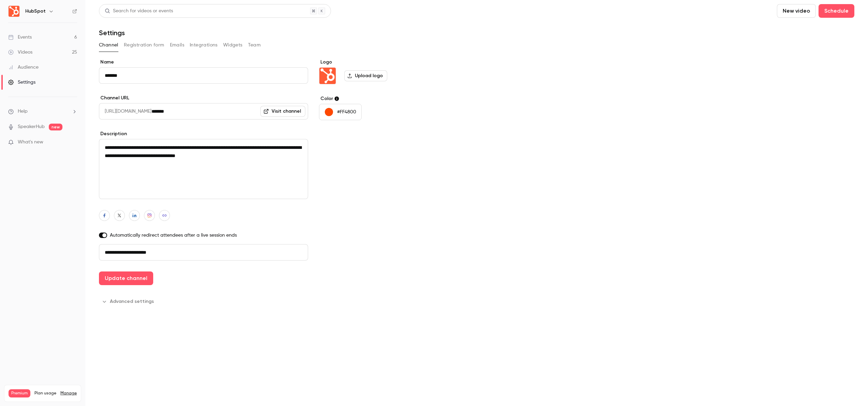 This screenshot has width=868, height=406. I want to click on label: Channel URL, so click(204, 98).